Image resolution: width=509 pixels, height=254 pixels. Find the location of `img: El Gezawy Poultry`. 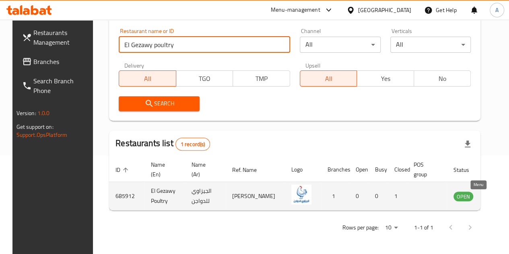

img: El Gezawy Poultry is located at coordinates (302, 194).